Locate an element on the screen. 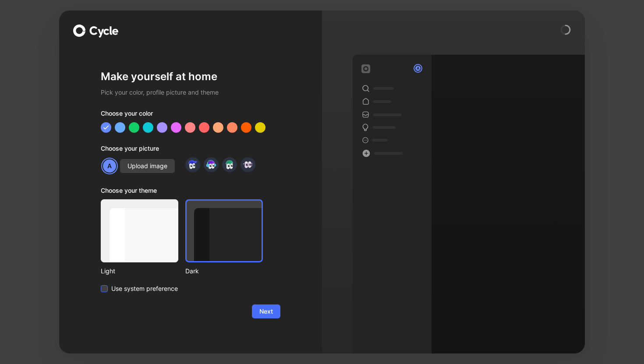 Image resolution: width=644 pixels, height=364 pixels. div: Choose your color is located at coordinates (190, 115).